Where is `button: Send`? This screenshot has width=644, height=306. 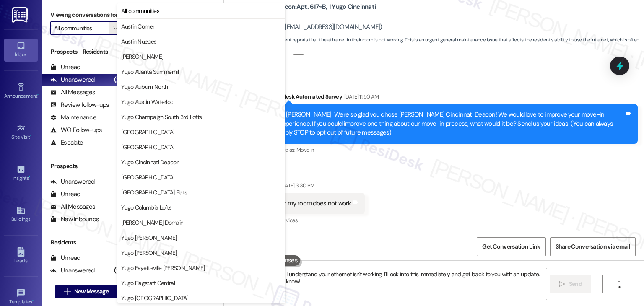
button: Send is located at coordinates (570, 284).